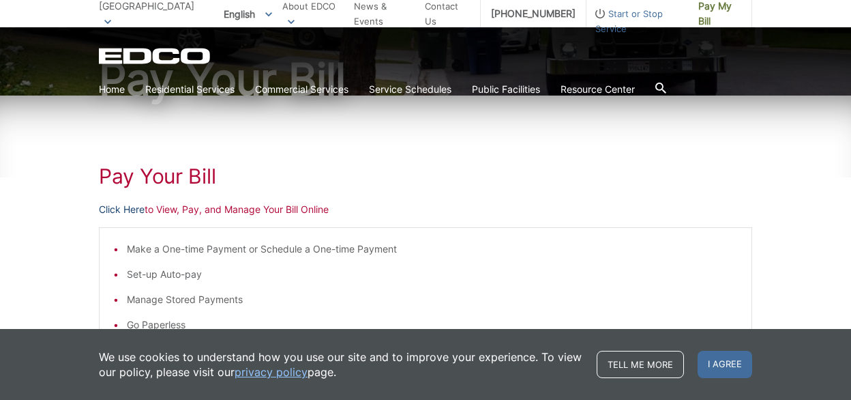 Image resolution: width=851 pixels, height=400 pixels. What do you see at coordinates (641, 364) in the screenshot?
I see `a: Tell me more` at bounding box center [641, 364].